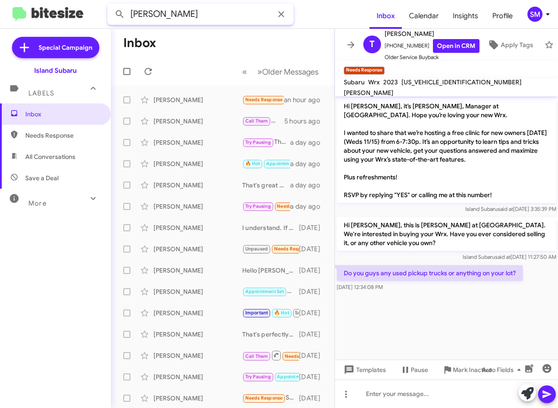  Describe the element at coordinates (266, 206) in the screenshot. I see `div: Yes Ty I'll be in touch in a few months` at that location.